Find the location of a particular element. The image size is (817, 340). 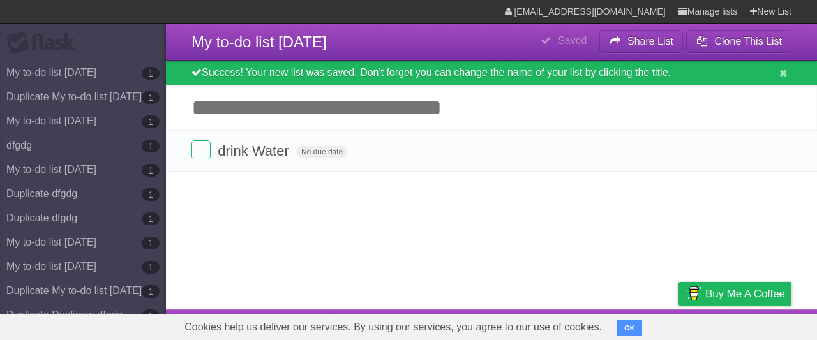

b: Share List is located at coordinates (650, 41).